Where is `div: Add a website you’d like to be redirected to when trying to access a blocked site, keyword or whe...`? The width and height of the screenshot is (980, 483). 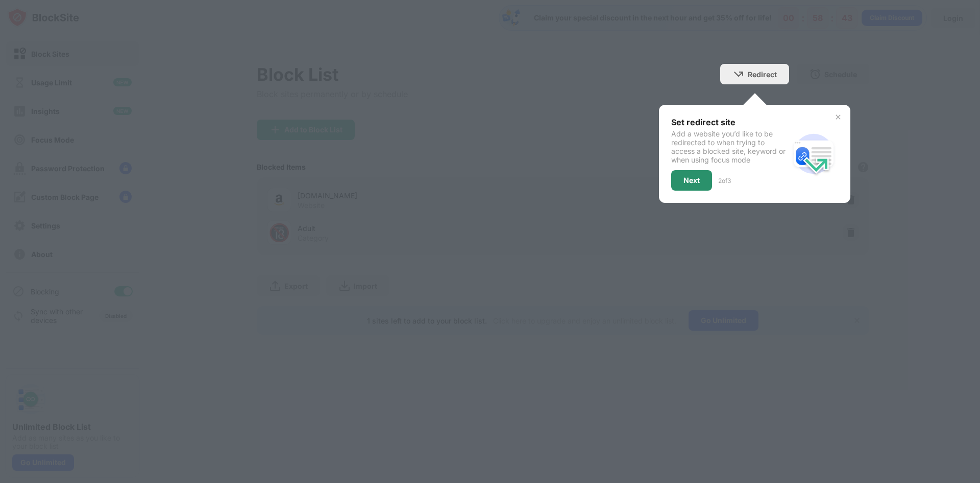 div: Add a website you’d like to be redirected to when trying to access a blocked site, keyword or whe... is located at coordinates (730, 146).